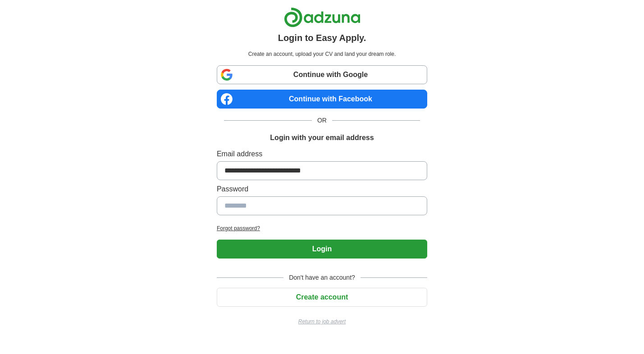 This screenshot has height=354, width=644. I want to click on p: Return to job advert, so click(322, 322).